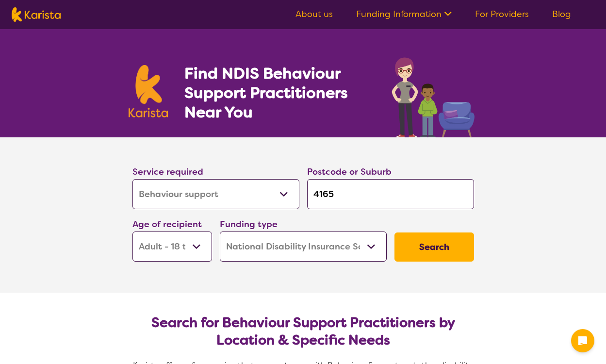  I want to click on label: Service required, so click(168, 172).